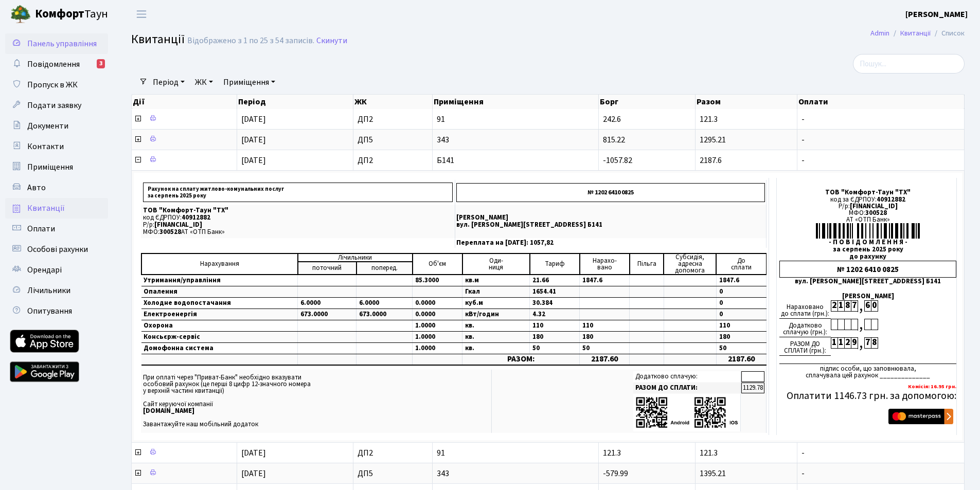 This screenshot has width=980, height=490. What do you see at coordinates (555, 264) in the screenshot?
I see `td: Тариф` at bounding box center [555, 264].